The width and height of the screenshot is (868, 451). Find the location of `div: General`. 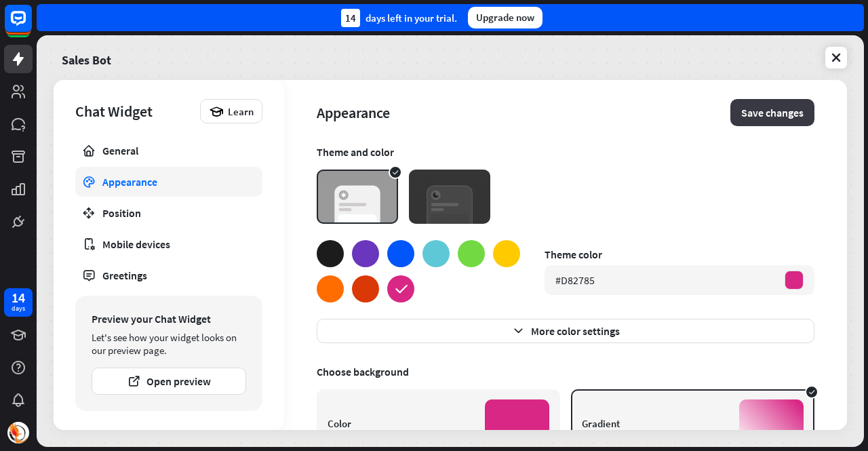

div: General is located at coordinates (169, 150).